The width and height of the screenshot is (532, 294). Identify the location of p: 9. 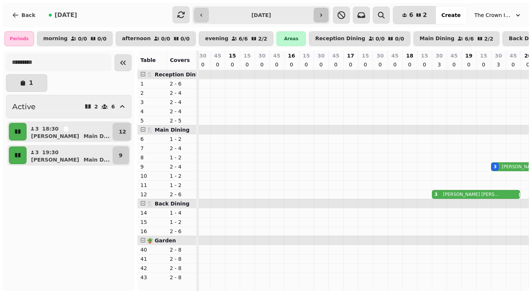
(121, 155).